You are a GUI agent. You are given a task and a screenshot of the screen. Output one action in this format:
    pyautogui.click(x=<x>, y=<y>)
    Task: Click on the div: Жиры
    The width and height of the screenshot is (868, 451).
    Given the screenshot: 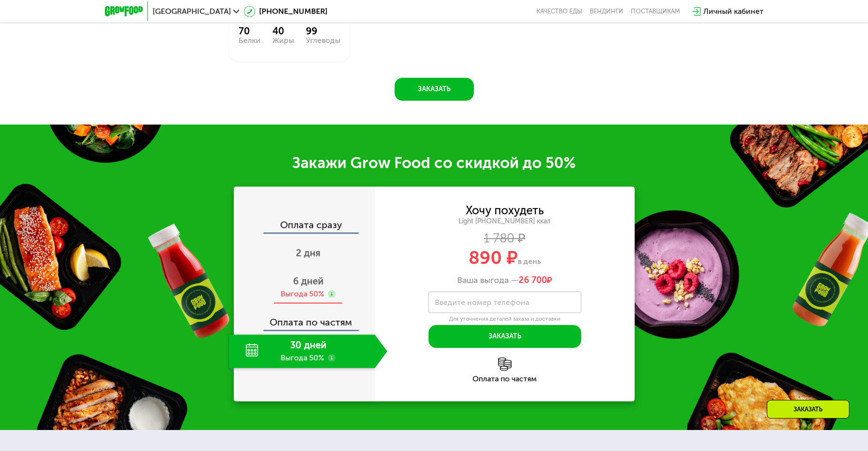 What is the action you would take?
    pyautogui.click(x=283, y=40)
    